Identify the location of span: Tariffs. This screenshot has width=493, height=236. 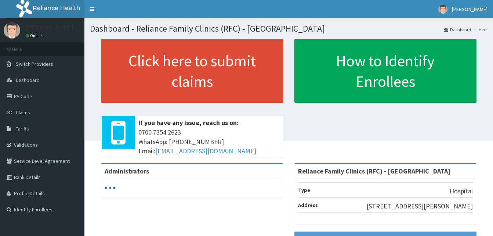
(22, 128).